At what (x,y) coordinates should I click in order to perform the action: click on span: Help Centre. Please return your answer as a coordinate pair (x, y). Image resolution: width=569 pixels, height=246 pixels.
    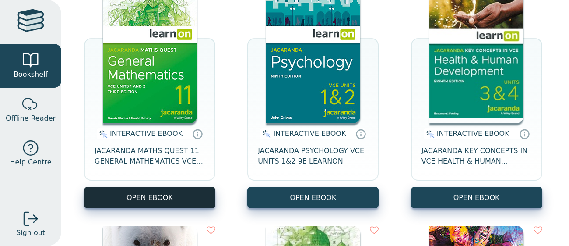
    Looking at the image, I should click on (30, 162).